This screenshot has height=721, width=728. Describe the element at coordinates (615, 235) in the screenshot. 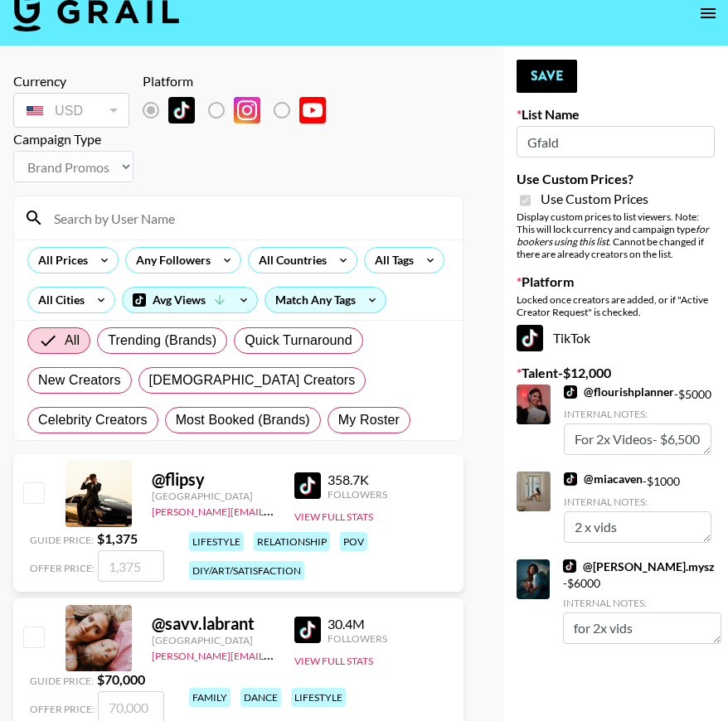

I see `div: Display custom prices to list viewers. Note: This will lock currency and campaign type . Cannot b...` at that location.